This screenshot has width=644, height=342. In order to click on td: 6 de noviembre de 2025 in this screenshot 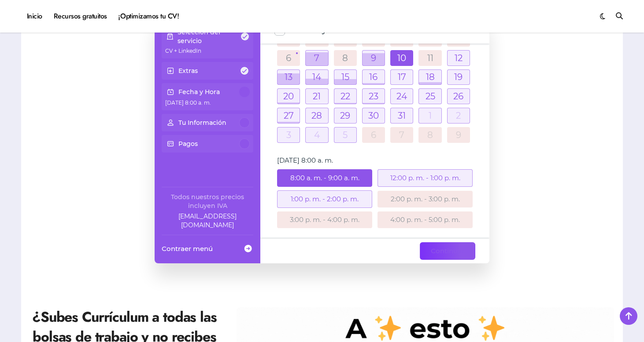, I will do `click(373, 135)`.